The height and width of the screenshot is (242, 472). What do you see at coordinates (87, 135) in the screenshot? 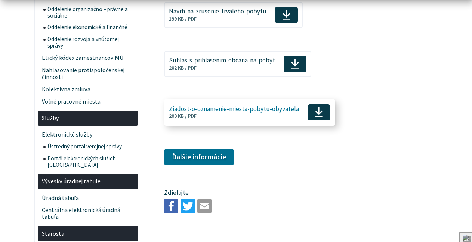
I see `span: Elektronické služby` at bounding box center [87, 135].